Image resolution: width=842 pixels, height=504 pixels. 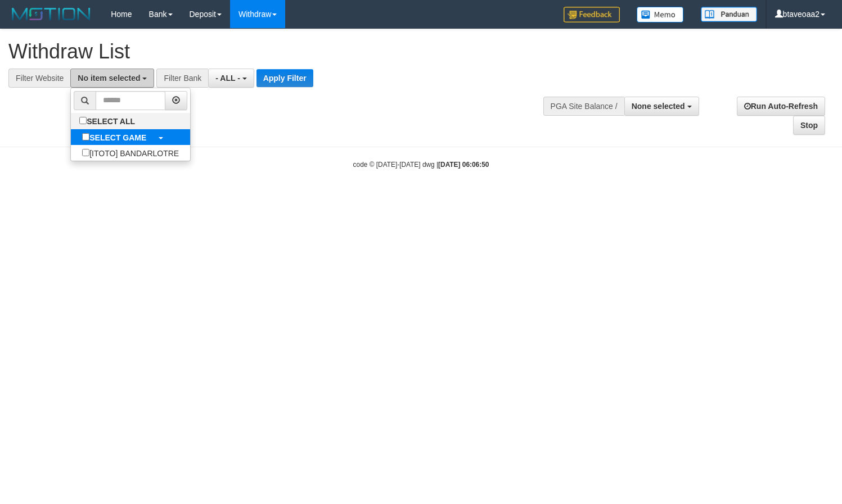 What do you see at coordinates (660, 14) in the screenshot?
I see `img: Button%20Memo.svg` at bounding box center [660, 14].